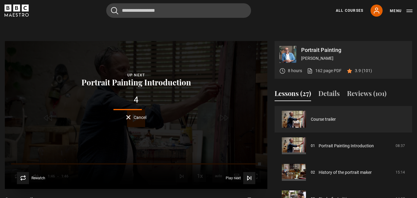  What do you see at coordinates (346, 146) in the screenshot?
I see `a: Portrait Painting Introduction` at bounding box center [346, 146].